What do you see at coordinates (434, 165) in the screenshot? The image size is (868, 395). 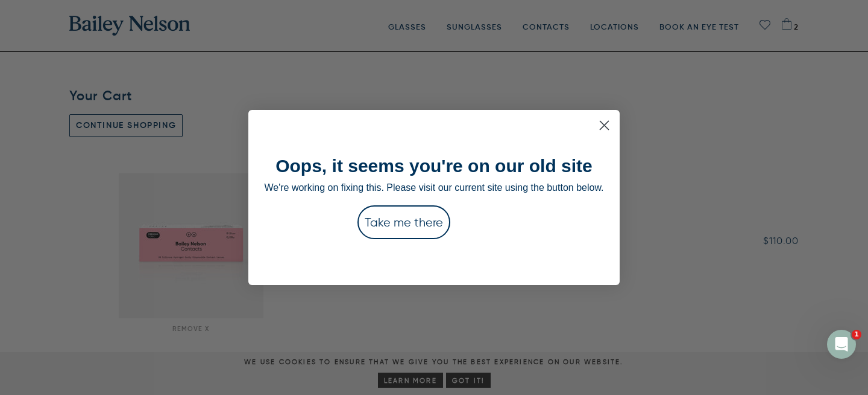 I see `span: Oops, it seems you're on our old site` at bounding box center [434, 165].